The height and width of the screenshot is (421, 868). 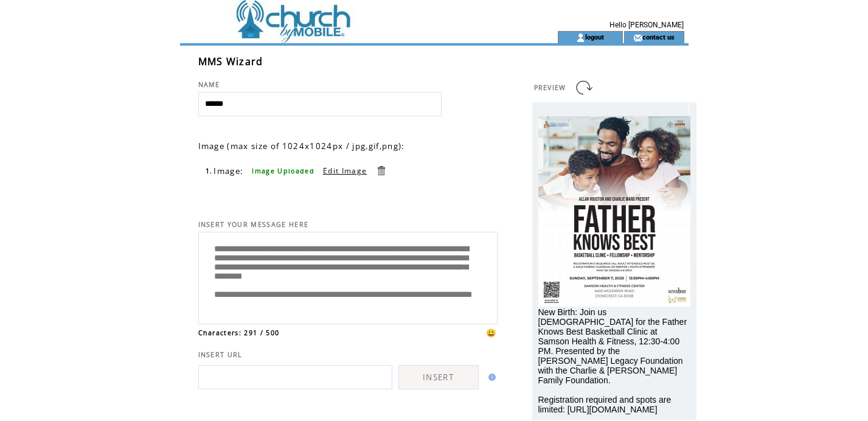 I want to click on img: contact_us_icon.gif, so click(x=637, y=38).